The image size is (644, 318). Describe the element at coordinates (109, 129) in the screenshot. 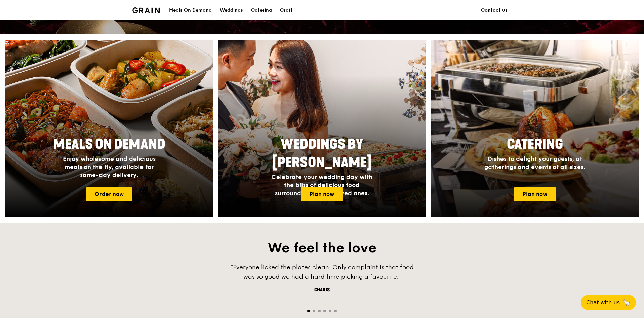

I see `img: meals-on-demand-card.d2b6f6db.png` at that location.